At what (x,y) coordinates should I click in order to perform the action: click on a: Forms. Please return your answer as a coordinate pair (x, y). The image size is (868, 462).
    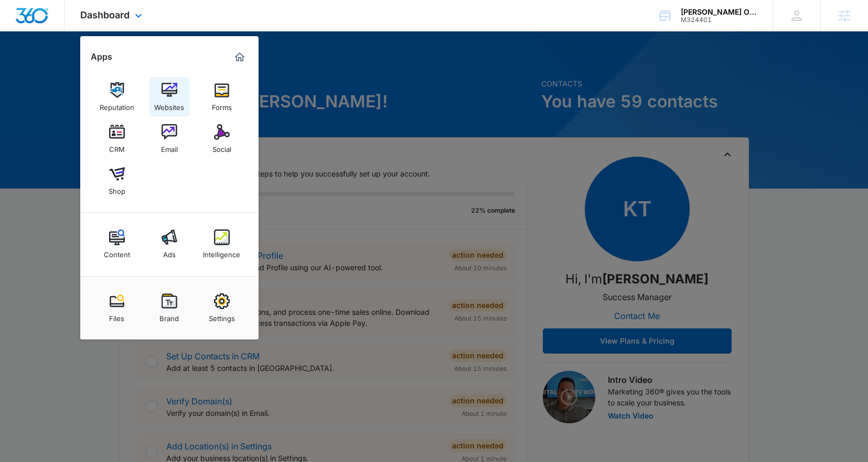
    Looking at the image, I should click on (222, 97).